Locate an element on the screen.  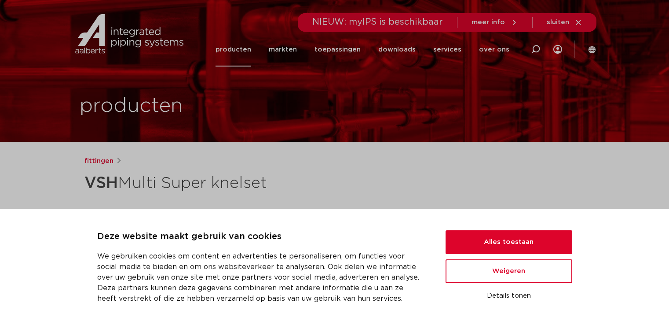
span: NIEUW: myIPS is beschikbaar is located at coordinates (378, 22).